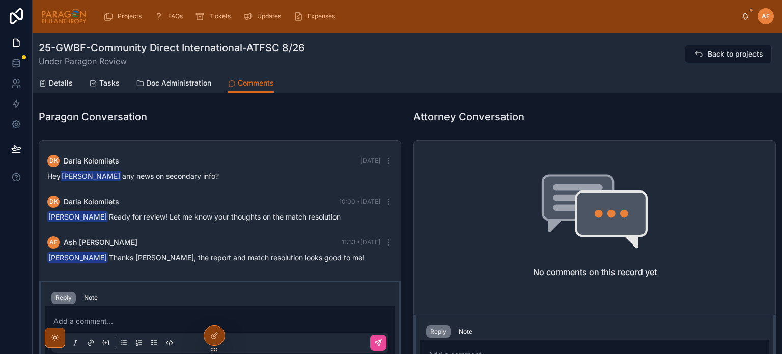 Image resolution: width=782 pixels, height=354 pixels. I want to click on a: Expenses, so click(316, 16).